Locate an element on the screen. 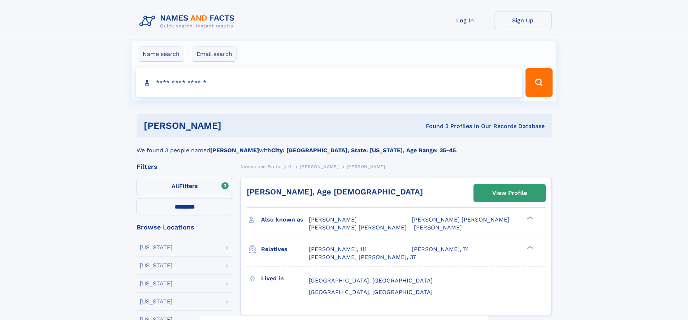 This screenshot has height=320, width=688. h3: Lived in is located at coordinates (285, 279).